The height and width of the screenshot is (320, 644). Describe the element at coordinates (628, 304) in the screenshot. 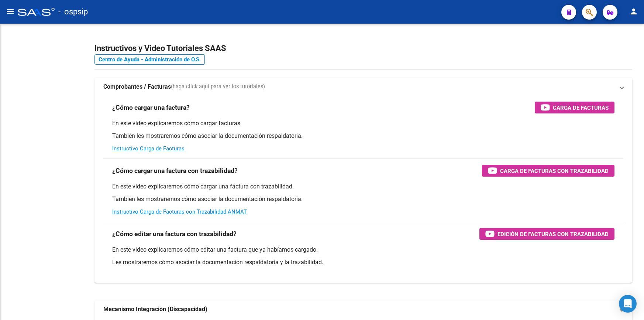

I see `div: Open Intercom Messenger` at that location.